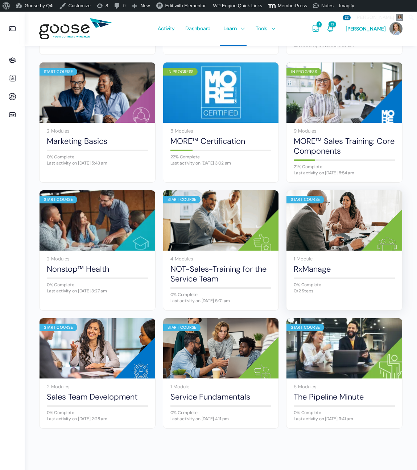  What do you see at coordinates (344, 386) in the screenshot?
I see `div: 6 Modules` at bounding box center [344, 386].